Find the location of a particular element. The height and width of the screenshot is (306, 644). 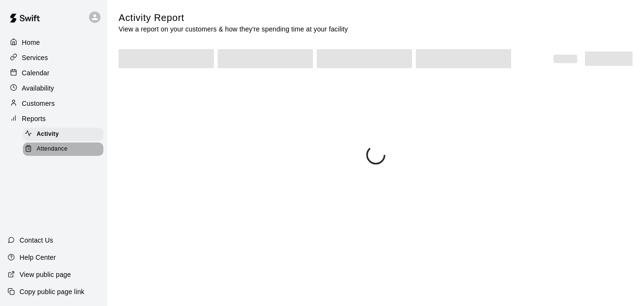

div: Activity is located at coordinates (63, 134).